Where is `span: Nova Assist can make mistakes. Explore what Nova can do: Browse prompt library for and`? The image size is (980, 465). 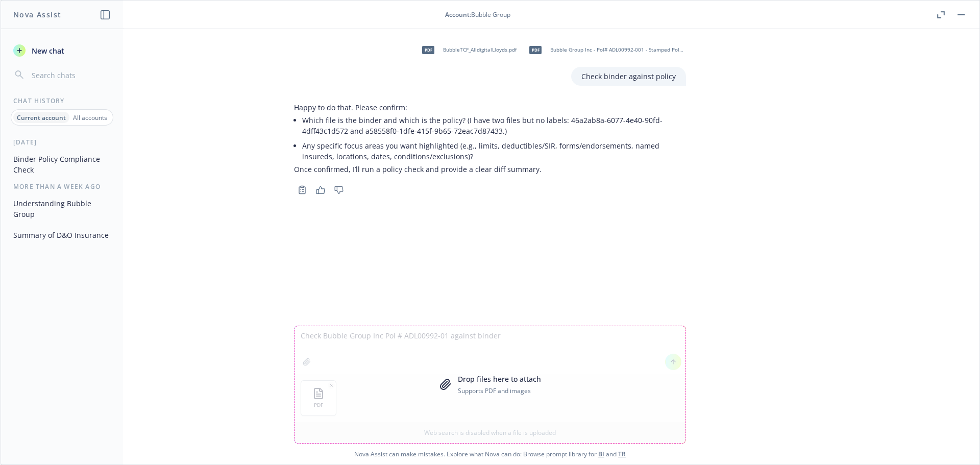 span: Nova Assist can make mistakes. Explore what Nova can do: Browse prompt library for and is located at coordinates (490, 453).